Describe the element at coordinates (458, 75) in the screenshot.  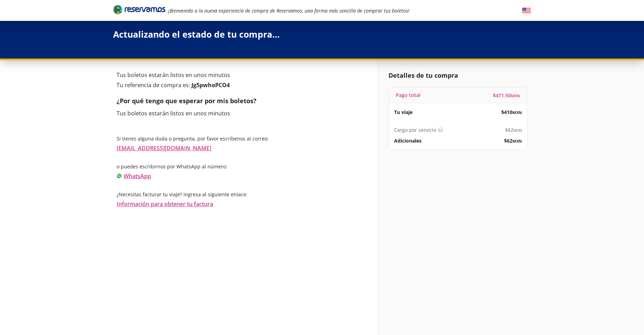
I see `p: Detalles de tu compra` at that location.